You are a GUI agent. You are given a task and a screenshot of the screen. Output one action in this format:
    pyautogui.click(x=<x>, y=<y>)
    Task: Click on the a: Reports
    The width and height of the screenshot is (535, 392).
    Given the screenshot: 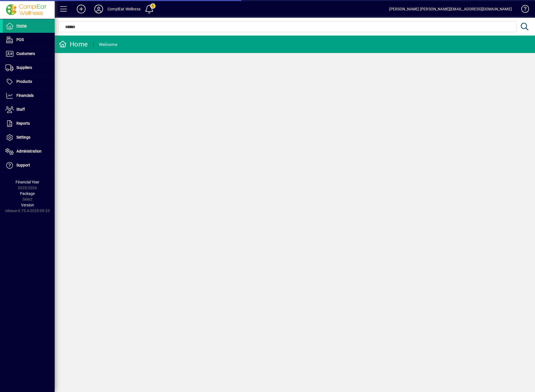 What is the action you would take?
    pyautogui.click(x=29, y=123)
    